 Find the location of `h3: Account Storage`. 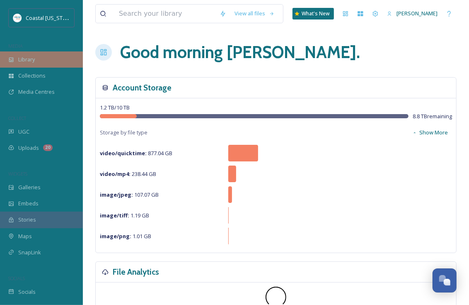

h3: Account Storage is located at coordinates (142, 87).